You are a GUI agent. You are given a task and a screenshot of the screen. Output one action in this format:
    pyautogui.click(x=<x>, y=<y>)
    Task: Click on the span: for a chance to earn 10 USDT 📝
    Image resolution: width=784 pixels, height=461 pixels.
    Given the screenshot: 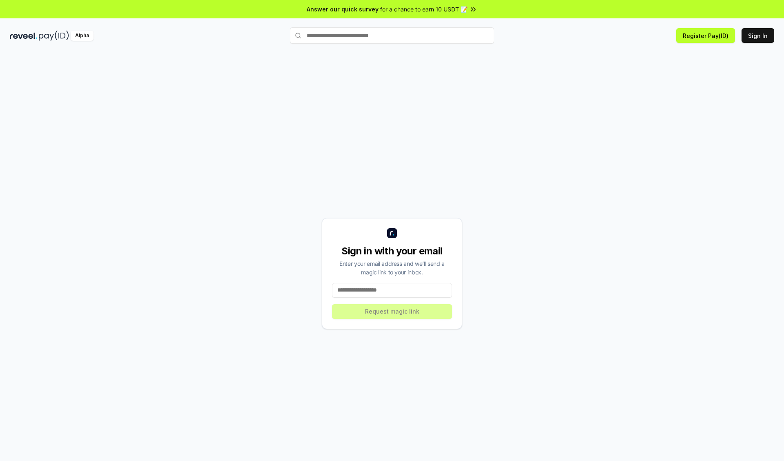 What is the action you would take?
    pyautogui.click(x=424, y=9)
    